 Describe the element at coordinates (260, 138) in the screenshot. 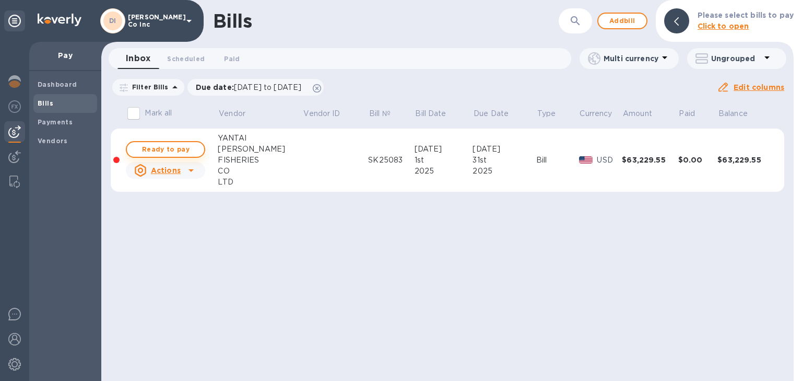

I see `div: YANTAI` at that location.